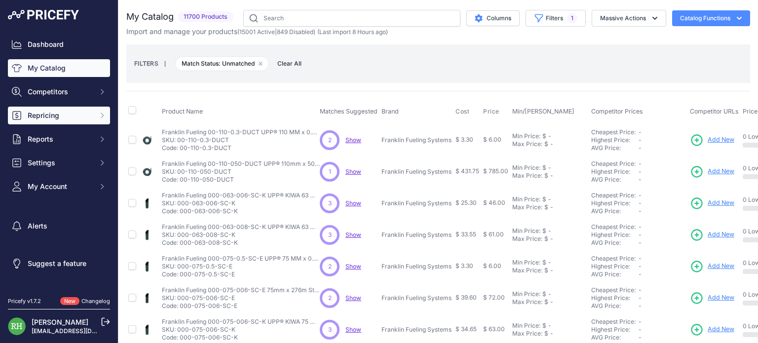 The width and height of the screenshot is (758, 343). I want to click on p: Import and manage your products, so click(257, 32).